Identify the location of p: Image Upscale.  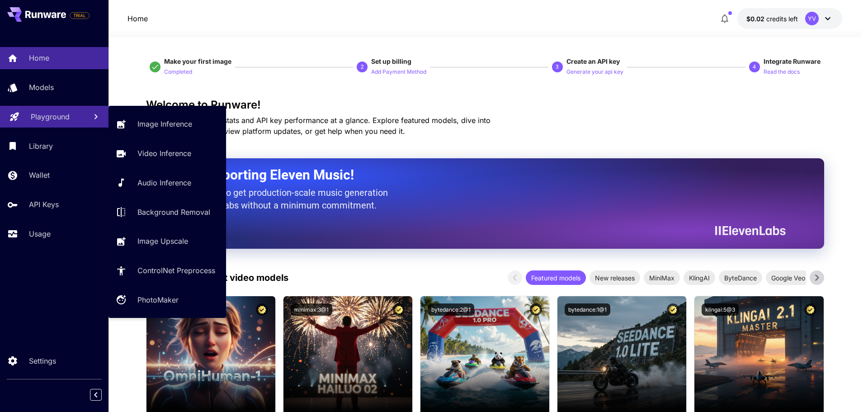
(163, 241).